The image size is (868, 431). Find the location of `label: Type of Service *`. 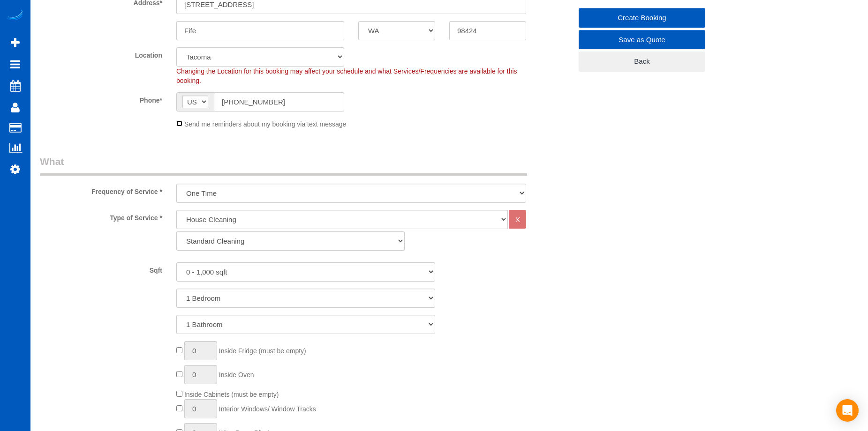

label: Type of Service * is located at coordinates (101, 216).